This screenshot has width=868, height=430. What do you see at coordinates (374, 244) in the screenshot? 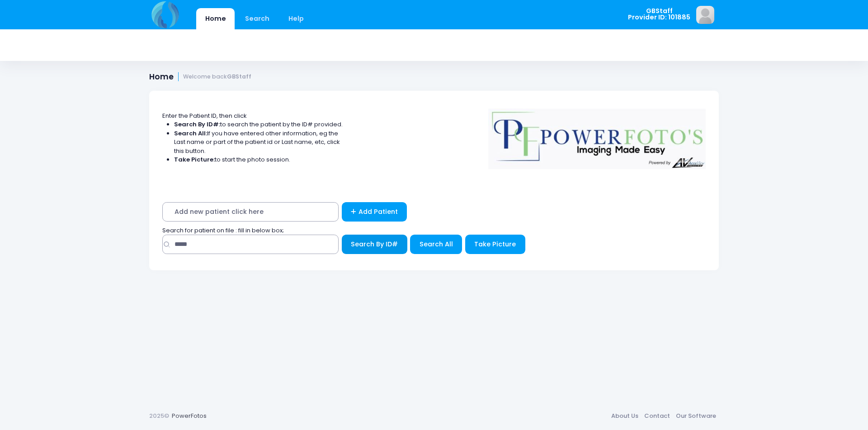
I see `span: Search By ID#` at bounding box center [374, 244].